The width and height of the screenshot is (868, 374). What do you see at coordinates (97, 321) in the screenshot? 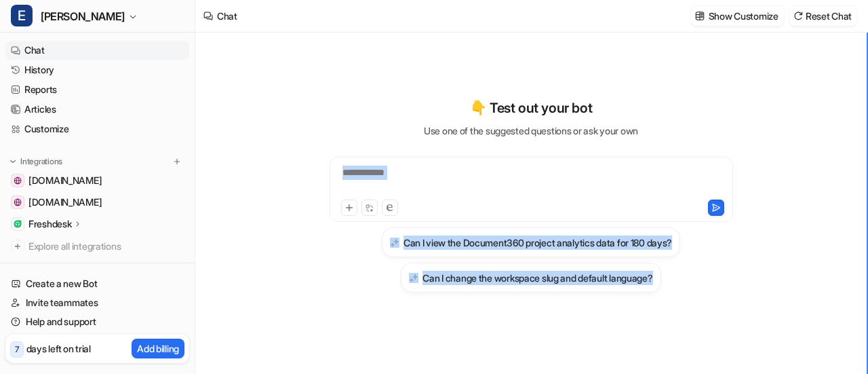
I see `a: Help and support` at bounding box center [97, 321].